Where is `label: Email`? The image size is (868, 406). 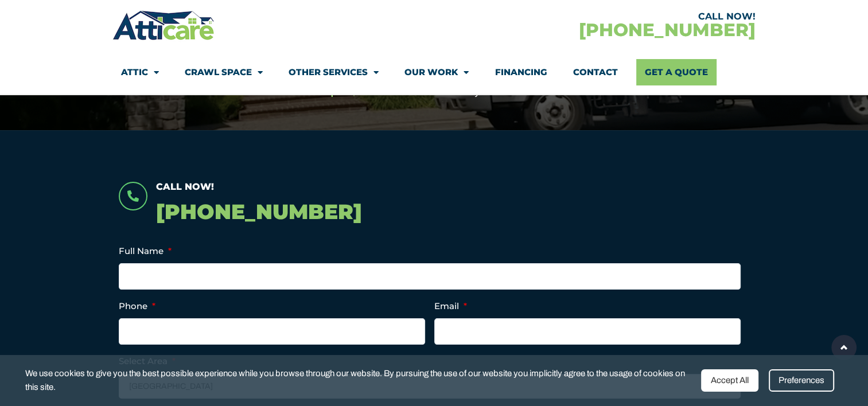 label: Email is located at coordinates (450, 306).